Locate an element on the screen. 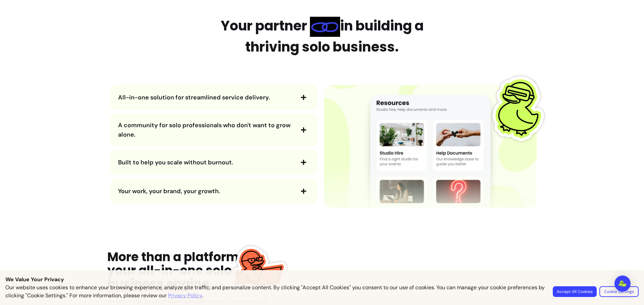 The width and height of the screenshot is (644, 305). div: Open Intercom Messenger is located at coordinates (622, 284).